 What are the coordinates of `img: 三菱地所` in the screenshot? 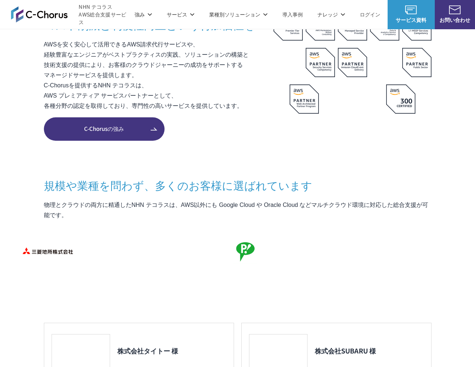 It's located at (48, 251).